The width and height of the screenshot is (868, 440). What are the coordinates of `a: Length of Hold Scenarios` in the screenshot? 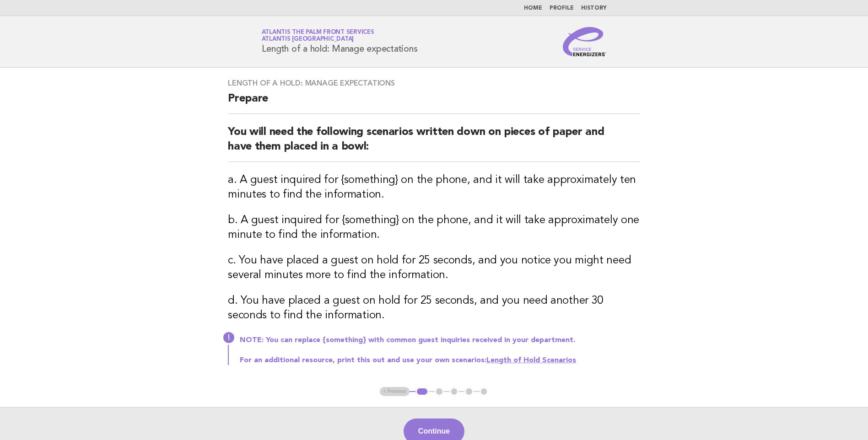 It's located at (531, 361).